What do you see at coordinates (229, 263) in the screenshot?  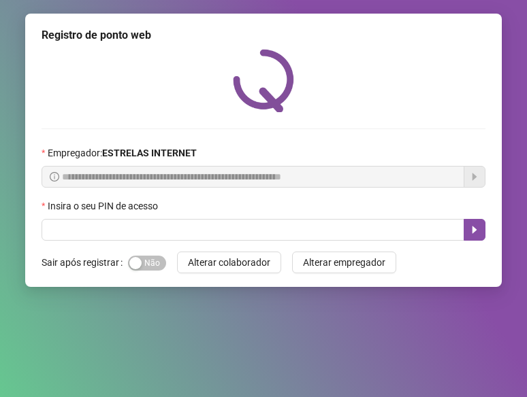 I see `button: Alterar colaborador` at bounding box center [229, 263].